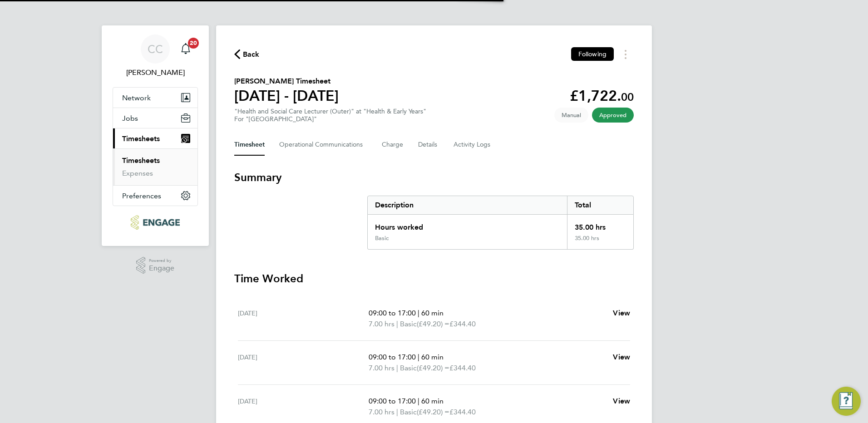 This screenshot has height=423, width=868. I want to click on span: 20, so click(193, 43).